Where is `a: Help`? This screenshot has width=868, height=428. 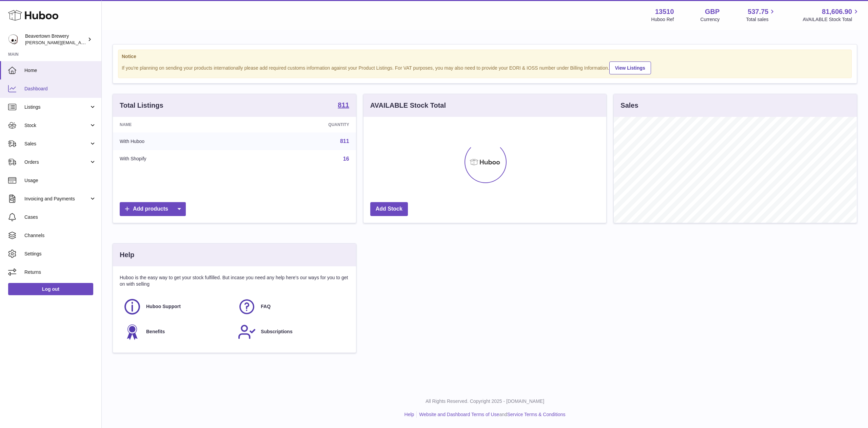
a: Help is located at coordinates (409, 414).